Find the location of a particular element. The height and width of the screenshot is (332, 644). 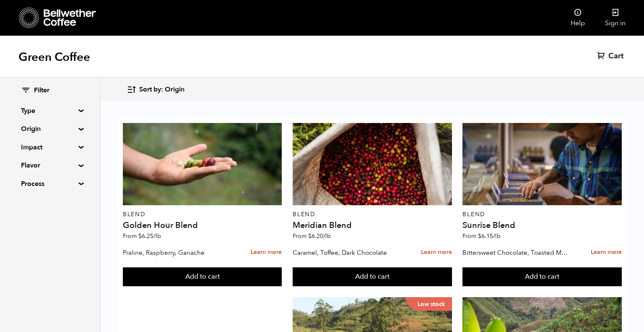

p: Bittersweet Chocolate, Toasted Marshmallow, Candied Orange, Praline is located at coordinates (517, 253).